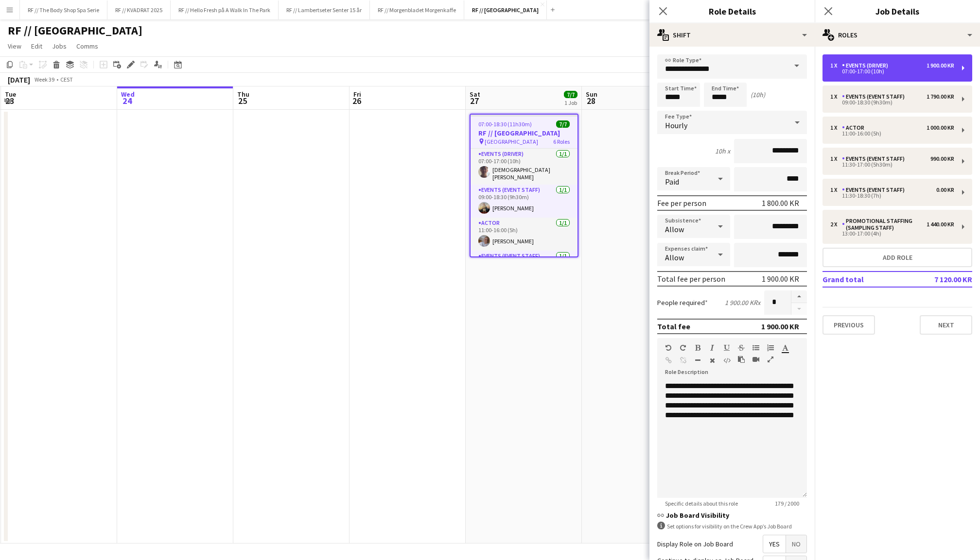 The width and height of the screenshot is (980, 560). Describe the element at coordinates (242, 100) in the screenshot. I see `span: 25` at that location.